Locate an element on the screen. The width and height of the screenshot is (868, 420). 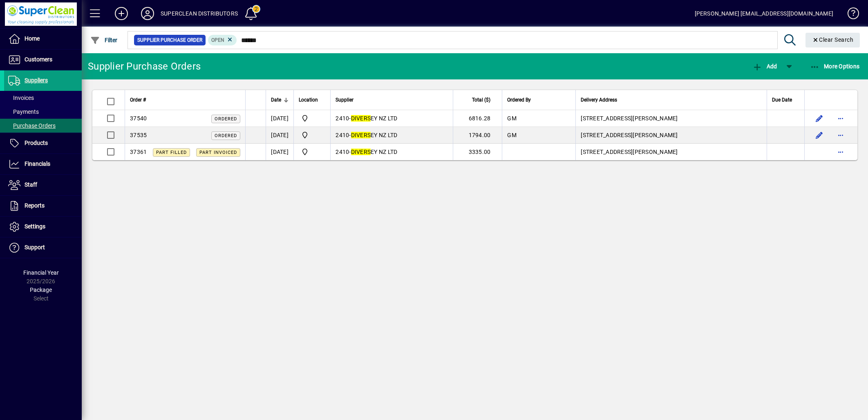
span: Part Filled is located at coordinates (171, 152).